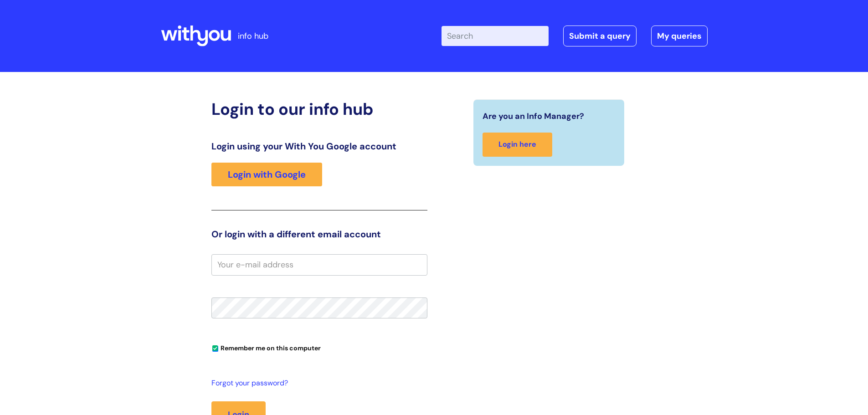 The width and height of the screenshot is (868, 415). What do you see at coordinates (680, 36) in the screenshot?
I see `a: My queries` at bounding box center [680, 36].